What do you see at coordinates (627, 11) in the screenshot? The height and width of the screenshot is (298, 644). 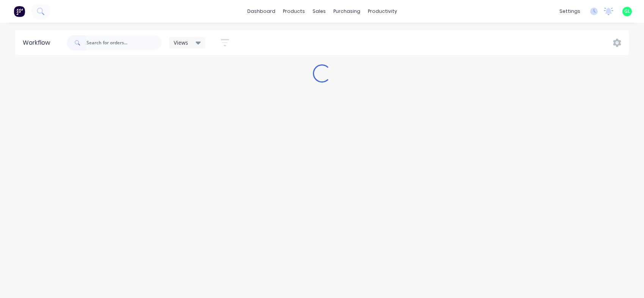 I see `span: GL` at bounding box center [627, 11].